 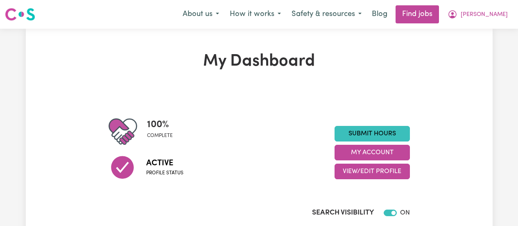 What do you see at coordinates (201, 14) in the screenshot?
I see `button: About us` at bounding box center [201, 14].